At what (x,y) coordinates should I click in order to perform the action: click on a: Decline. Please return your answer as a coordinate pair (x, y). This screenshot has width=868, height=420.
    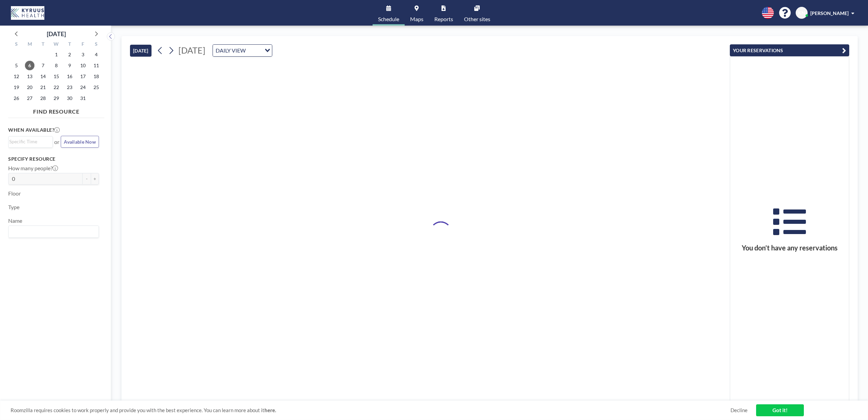
    Looking at the image, I should click on (739, 410).